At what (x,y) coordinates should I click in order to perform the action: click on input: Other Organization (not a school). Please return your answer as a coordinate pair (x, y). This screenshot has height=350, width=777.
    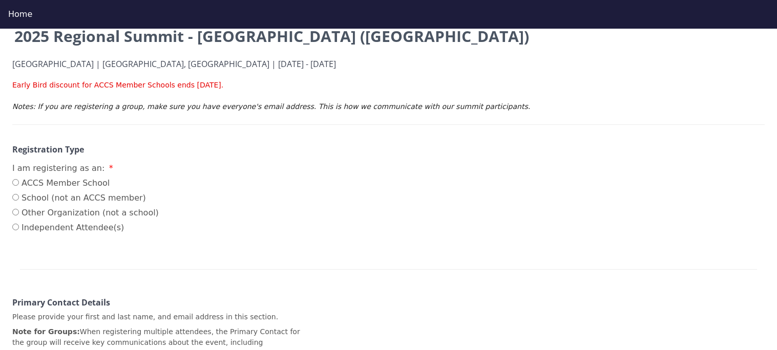
    Looking at the image, I should click on (15, 212).